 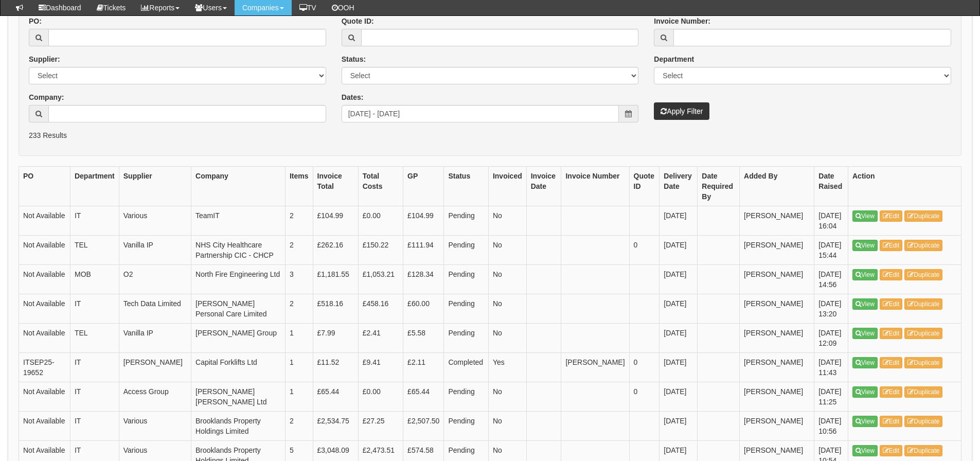 I want to click on td: 3, so click(x=299, y=279).